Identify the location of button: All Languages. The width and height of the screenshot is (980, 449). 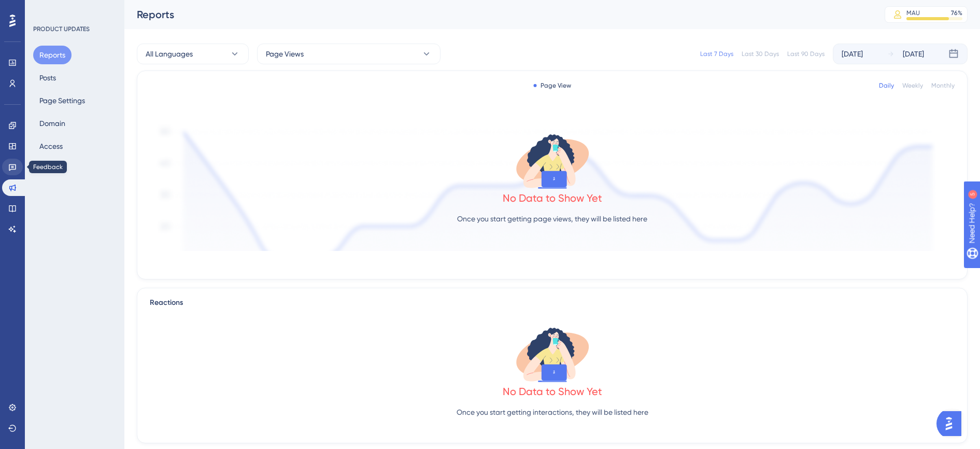
(192, 54).